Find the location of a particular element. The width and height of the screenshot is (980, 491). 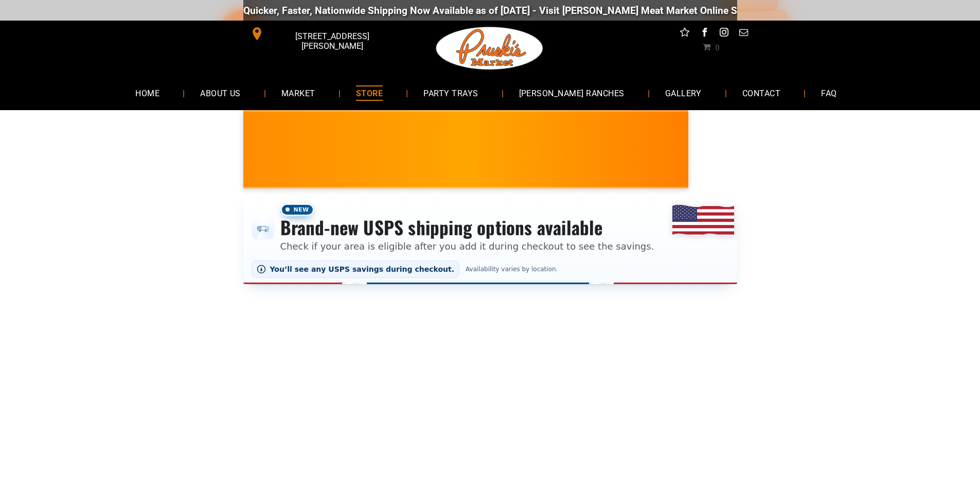

a: email is located at coordinates (744, 34).